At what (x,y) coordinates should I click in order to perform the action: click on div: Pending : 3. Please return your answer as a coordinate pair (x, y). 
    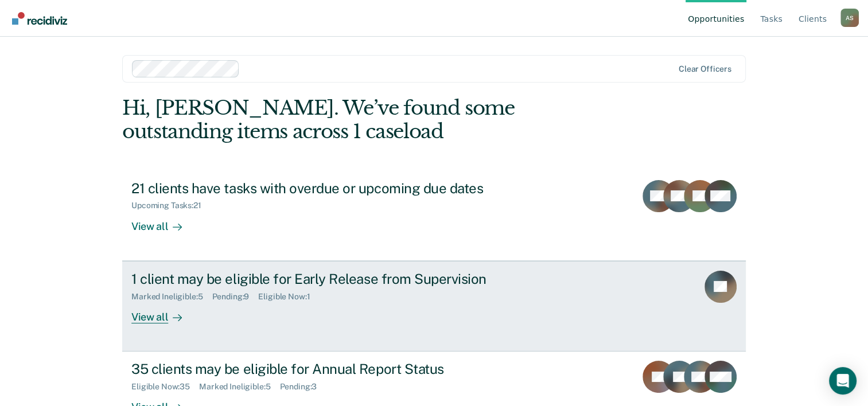
    Looking at the image, I should click on (302, 387).